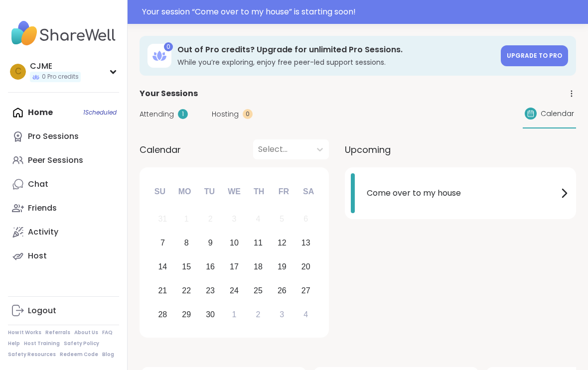  Describe the element at coordinates (283, 192) in the screenshot. I see `div: Fr` at that location.